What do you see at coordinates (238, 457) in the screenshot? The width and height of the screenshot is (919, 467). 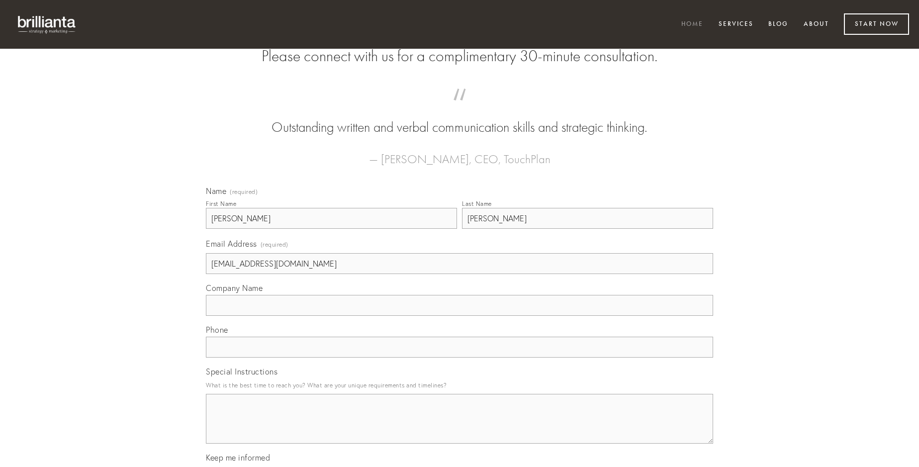 I see `span: Keep me informed` at bounding box center [238, 457].